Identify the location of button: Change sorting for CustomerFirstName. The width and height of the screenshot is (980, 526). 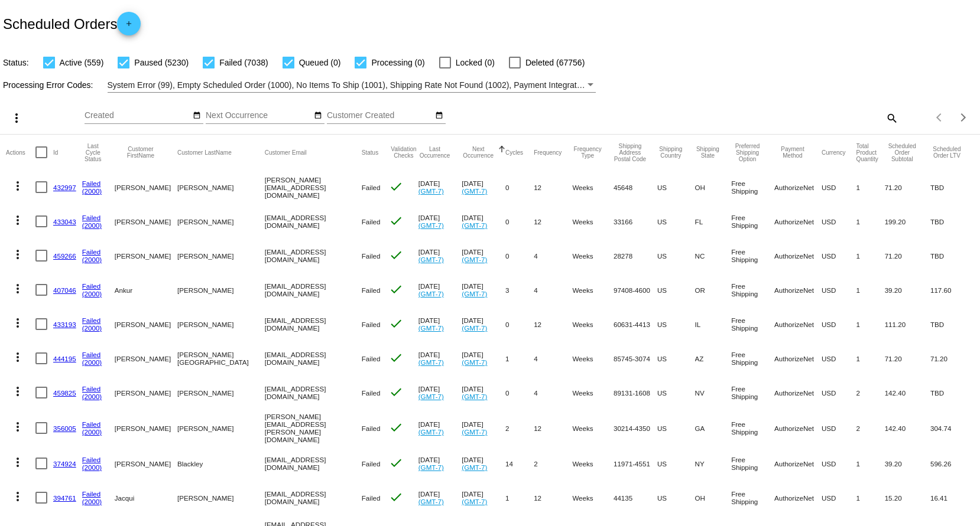
(141, 152).